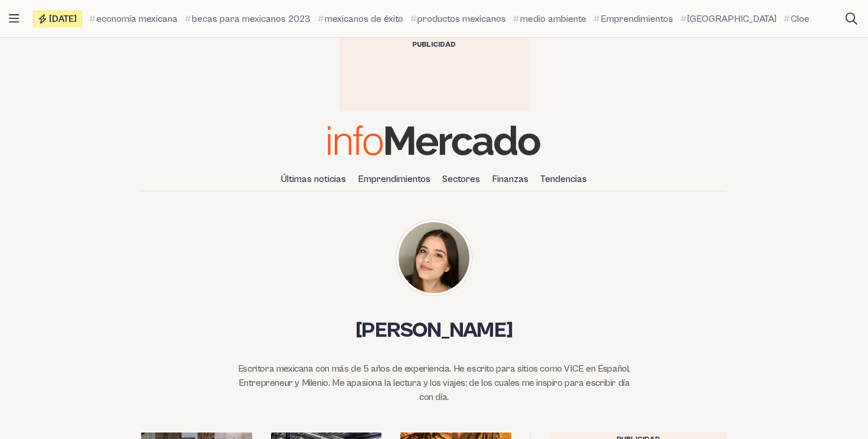  I want to click on a: Cloe, so click(796, 19).